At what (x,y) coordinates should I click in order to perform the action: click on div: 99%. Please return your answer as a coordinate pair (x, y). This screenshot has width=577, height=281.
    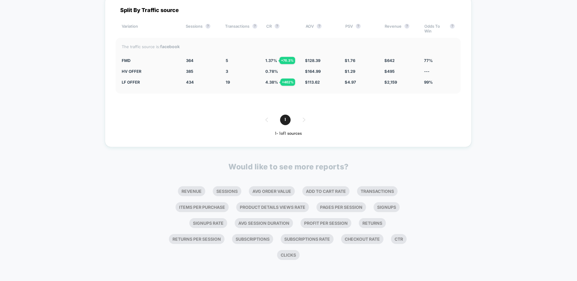
    Looking at the image, I should click on (439, 82).